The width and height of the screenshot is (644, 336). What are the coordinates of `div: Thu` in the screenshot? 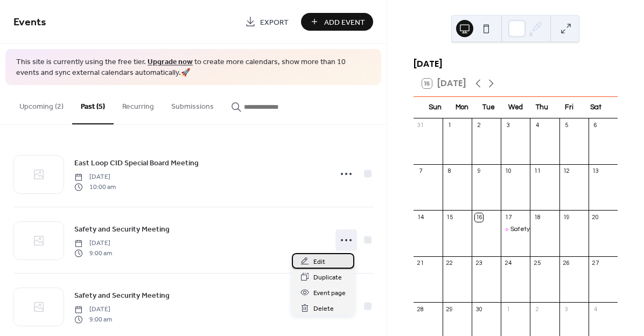 It's located at (542, 108).